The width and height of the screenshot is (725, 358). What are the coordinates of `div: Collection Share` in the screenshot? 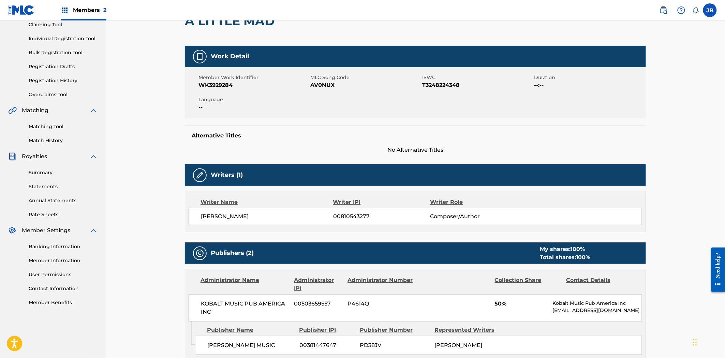 It's located at (528, 285).